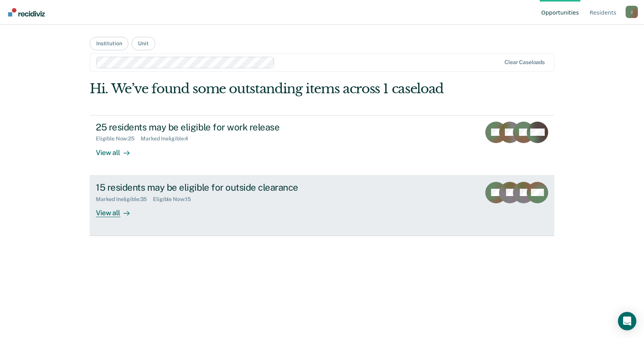 This screenshot has width=644, height=338. I want to click on button: Profile dropdown button, so click(632, 12).